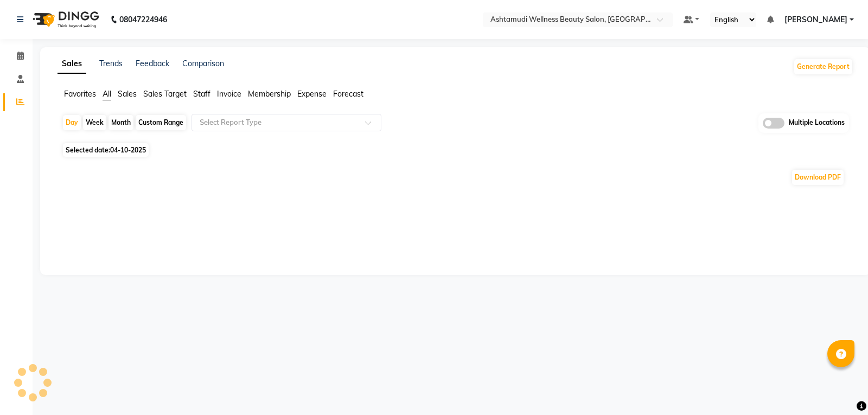  What do you see at coordinates (203, 64) in the screenshot?
I see `a: Comparison` at bounding box center [203, 64].